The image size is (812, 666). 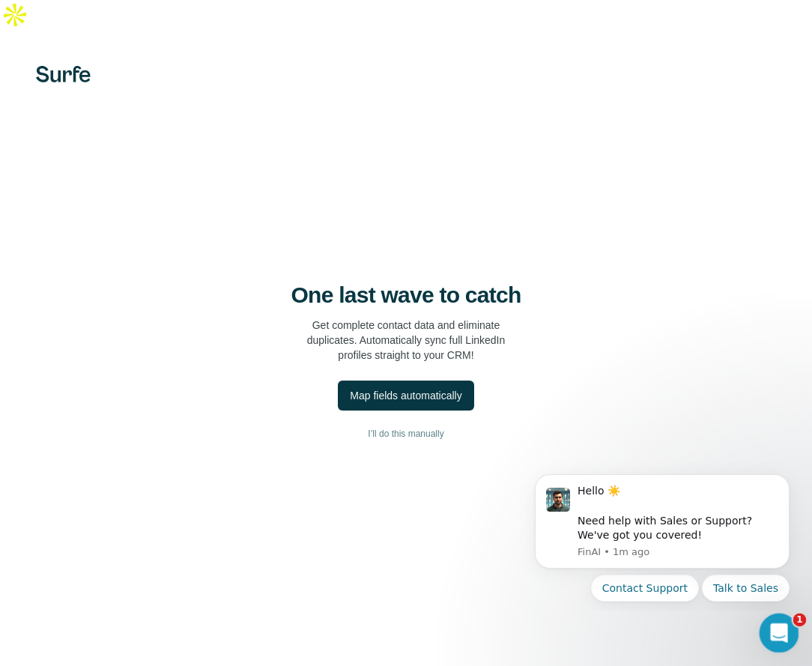 What do you see at coordinates (406, 434) in the screenshot?
I see `button: I’ll do this manually` at bounding box center [406, 434].